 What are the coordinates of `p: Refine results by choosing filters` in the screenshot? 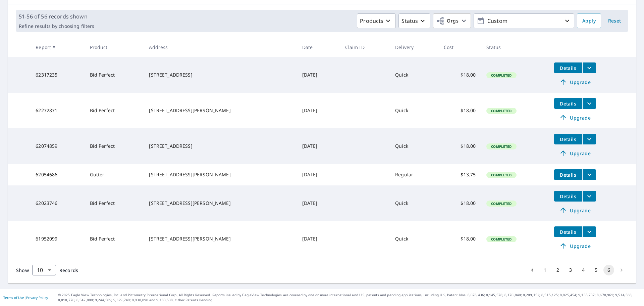 It's located at (56, 26).